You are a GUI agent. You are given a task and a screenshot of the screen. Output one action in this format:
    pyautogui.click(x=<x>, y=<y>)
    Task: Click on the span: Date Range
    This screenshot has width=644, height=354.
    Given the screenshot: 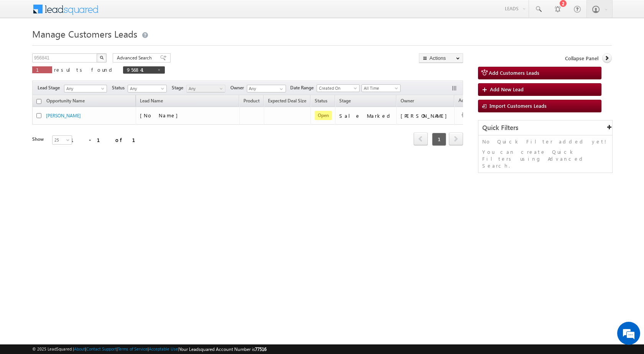 What is the action you would take?
    pyautogui.click(x=303, y=88)
    